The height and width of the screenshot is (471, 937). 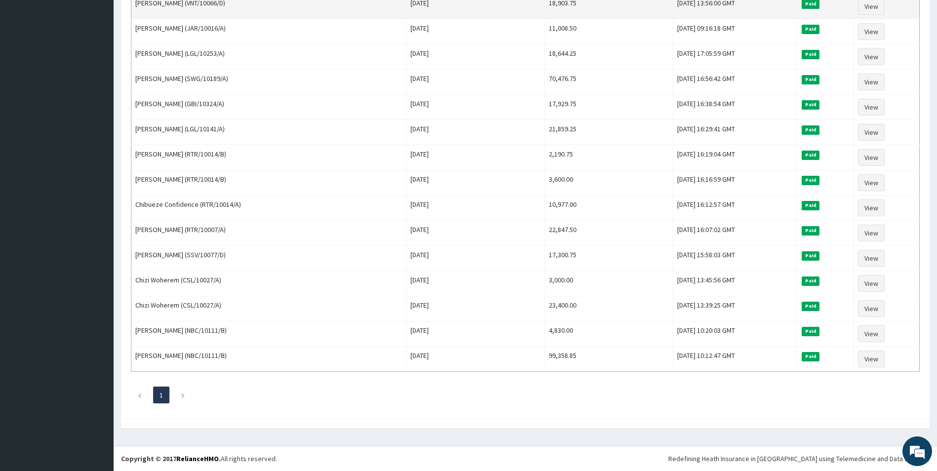 What do you see at coordinates (97, 174) in the screenshot?
I see `span: We're online!` at bounding box center [97, 174].